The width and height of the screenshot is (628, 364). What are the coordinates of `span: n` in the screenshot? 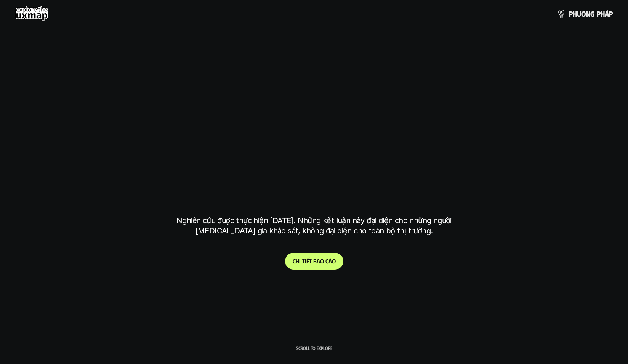 It's located at (588, 14).